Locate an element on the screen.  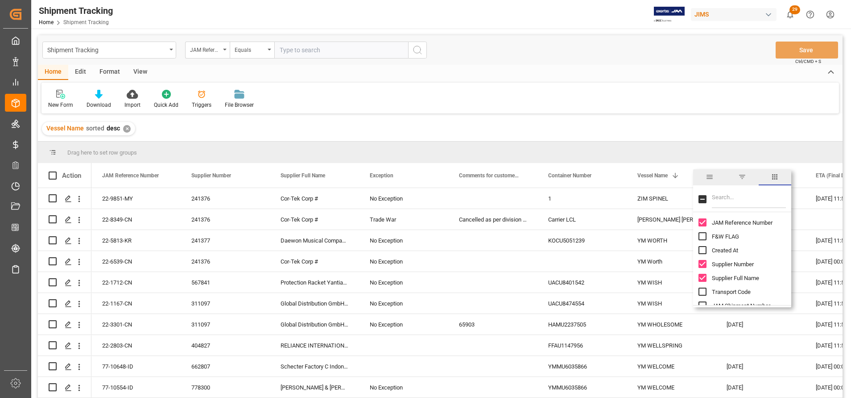
span: Supplier Full Name is located at coordinates (303, 175).